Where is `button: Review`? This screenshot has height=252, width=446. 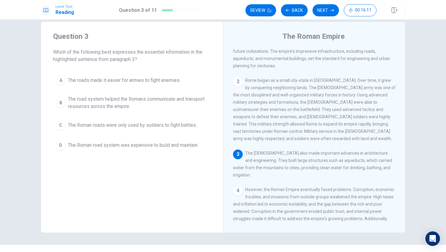
button: Review is located at coordinates (261, 10).